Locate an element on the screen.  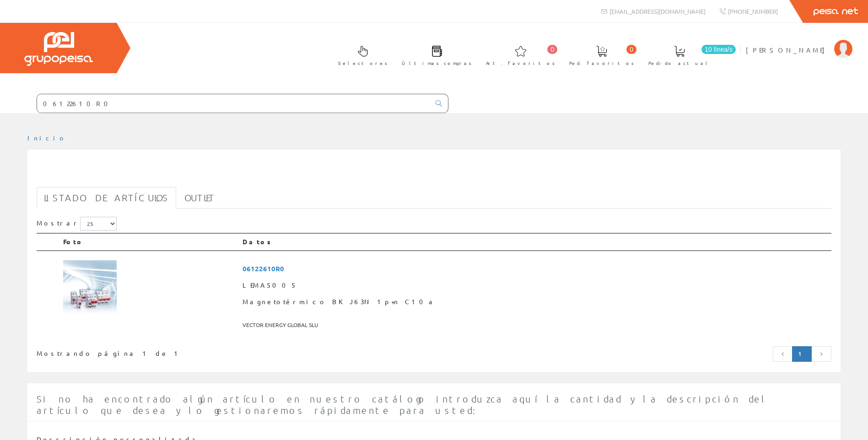
span: Magnetotérmico BKJ63N 1p+n C10a is located at coordinates (535, 302).